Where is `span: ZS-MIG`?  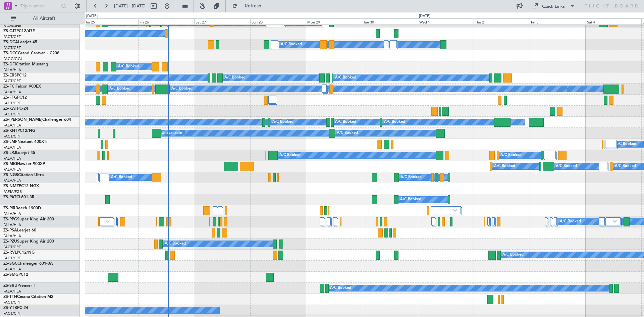 span: ZS-MIG is located at coordinates (10, 164).